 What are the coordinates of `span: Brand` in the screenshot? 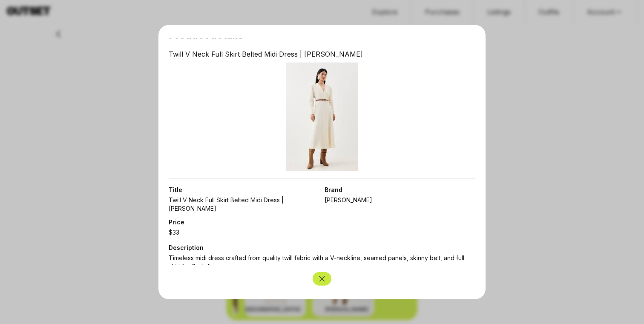 It's located at (400, 189).